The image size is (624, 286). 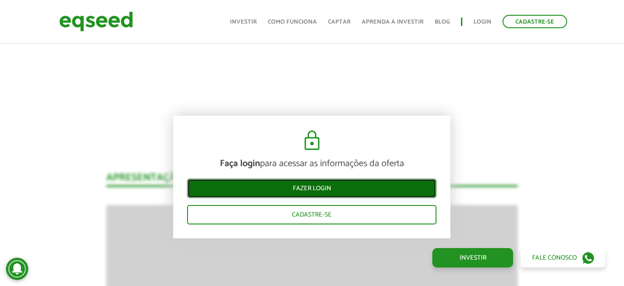 What do you see at coordinates (563, 257) in the screenshot?
I see `a: Fale conosco` at bounding box center [563, 257].